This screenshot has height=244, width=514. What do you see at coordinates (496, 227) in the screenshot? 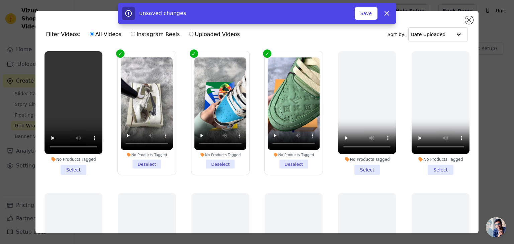
I see `div: Bate-papo aberto` at bounding box center [496, 227].